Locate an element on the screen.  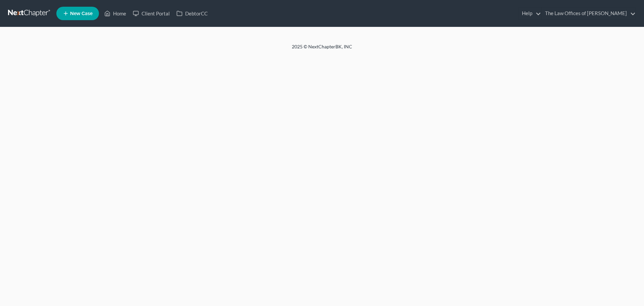
a: Home is located at coordinates (115, 13).